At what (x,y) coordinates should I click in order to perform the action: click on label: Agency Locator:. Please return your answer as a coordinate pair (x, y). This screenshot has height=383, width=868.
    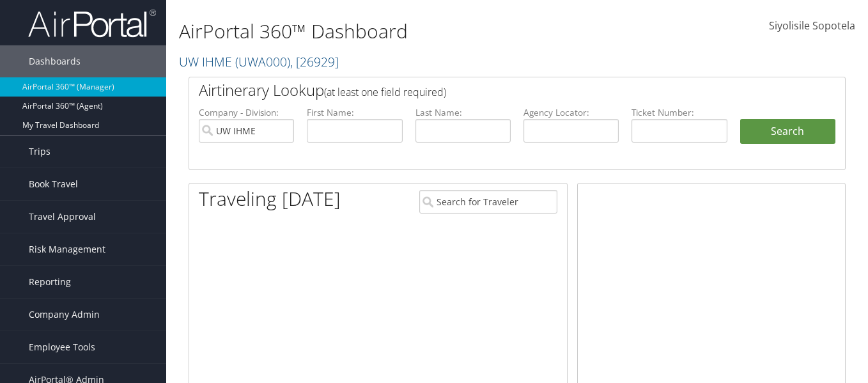
    Looking at the image, I should click on (571, 112).